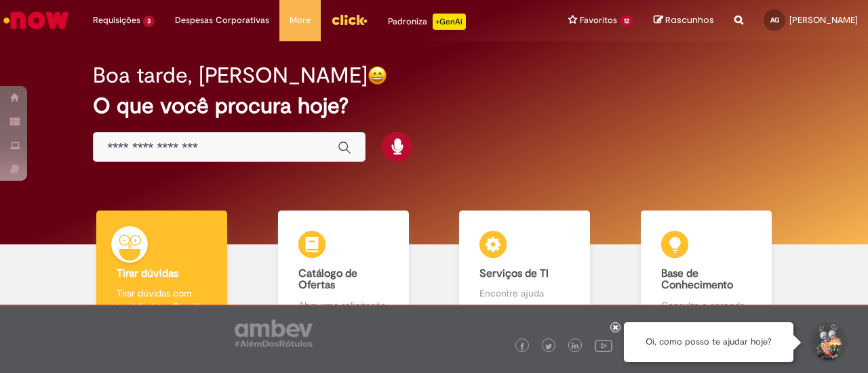  I want to click on img: logo_footer_linkedin.png, so click(575, 346).